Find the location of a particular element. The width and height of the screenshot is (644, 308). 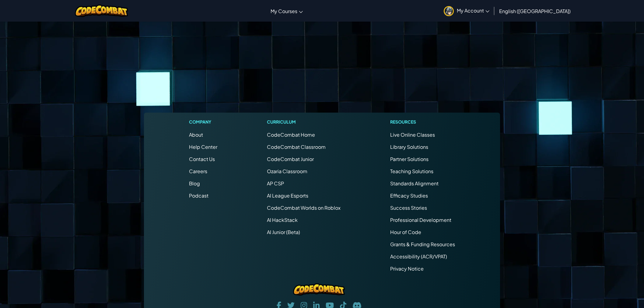

a: Library Solutions is located at coordinates (409, 146).